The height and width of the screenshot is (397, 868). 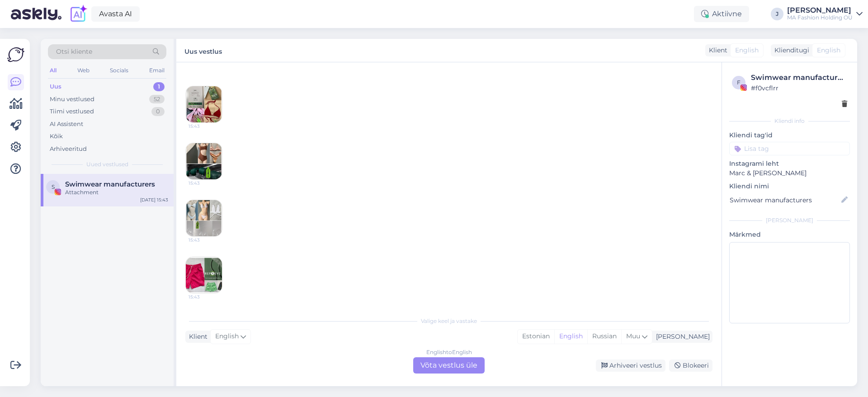 I want to click on div: Arhiveeri vestlus, so click(x=631, y=366).